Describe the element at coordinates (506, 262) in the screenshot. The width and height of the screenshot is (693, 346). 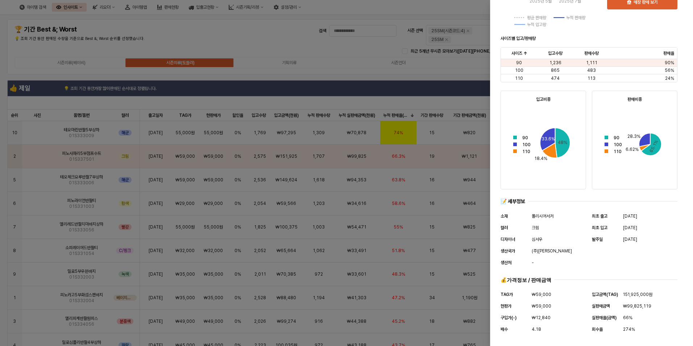
I see `span: 생산처` at that location.